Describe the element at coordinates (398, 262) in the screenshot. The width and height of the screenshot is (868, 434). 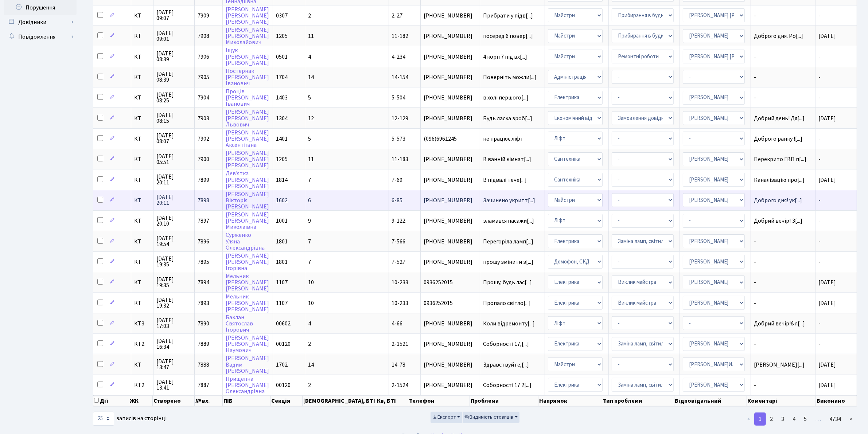
I see `span: 7-527` at that location.